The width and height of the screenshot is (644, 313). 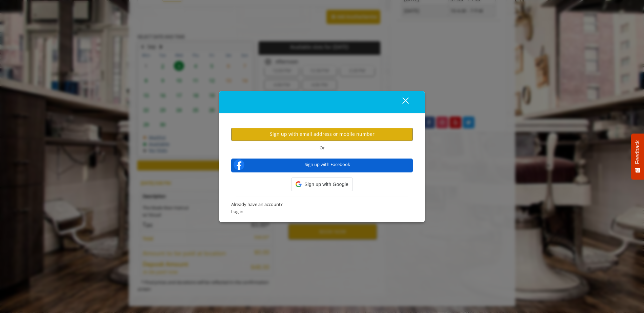 What do you see at coordinates (322, 211) in the screenshot?
I see `span: Log in` at bounding box center [322, 211].